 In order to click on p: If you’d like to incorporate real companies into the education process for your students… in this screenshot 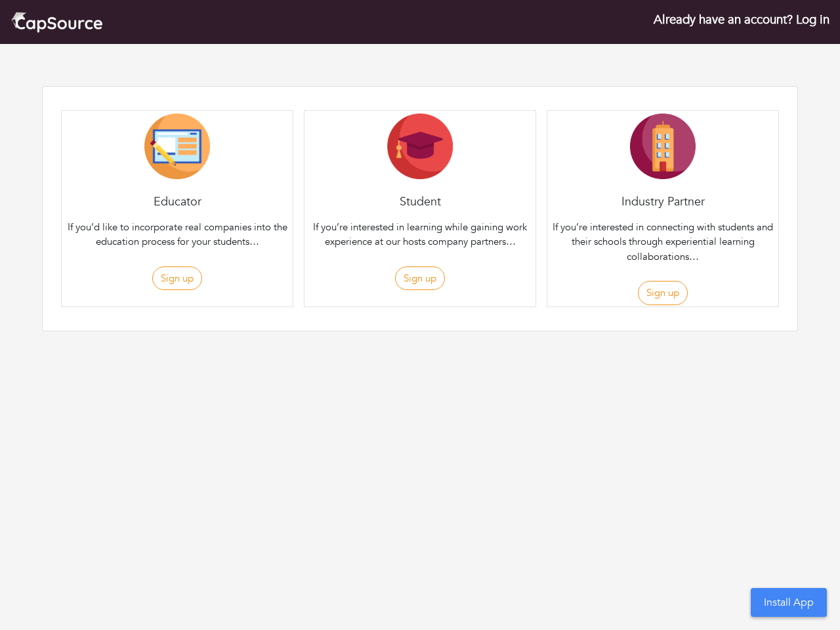, I will do `click(177, 234)`.